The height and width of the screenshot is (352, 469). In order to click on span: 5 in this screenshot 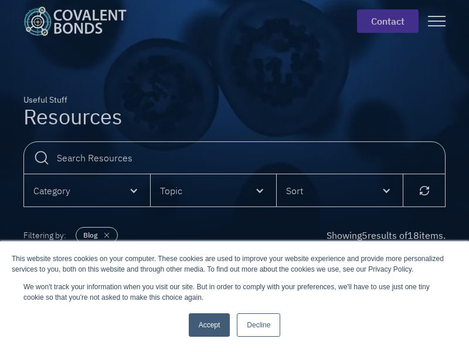, I will do `click(364, 235)`.